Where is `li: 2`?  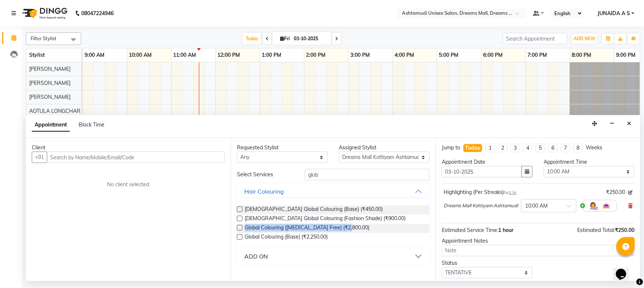 li: 2 is located at coordinates (503, 148).